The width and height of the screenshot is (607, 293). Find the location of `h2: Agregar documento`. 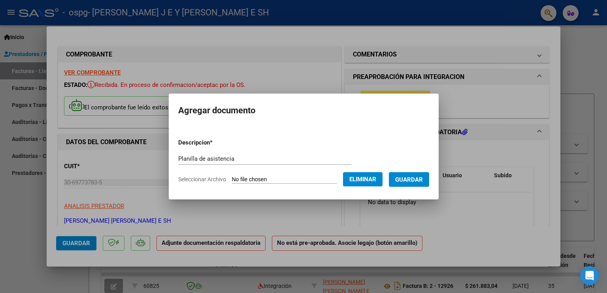

h2: Agregar documento is located at coordinates (303, 111).